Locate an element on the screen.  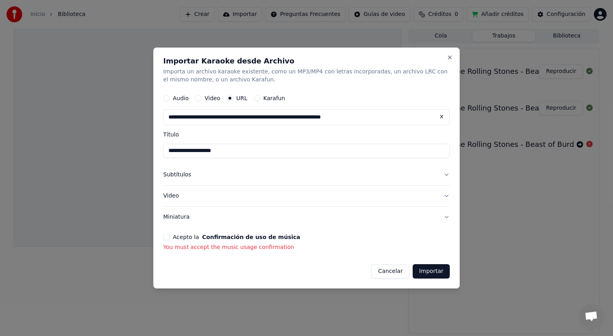
button: Acepto la is located at coordinates (252, 237).